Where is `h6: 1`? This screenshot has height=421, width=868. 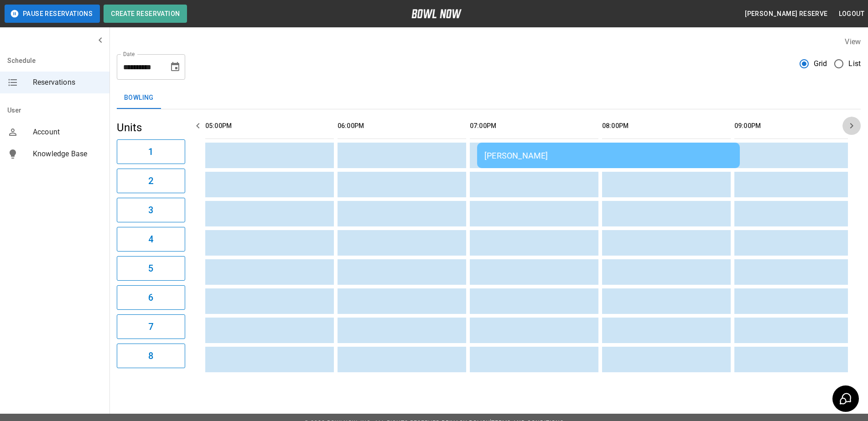 h6: 1 is located at coordinates (150, 152).